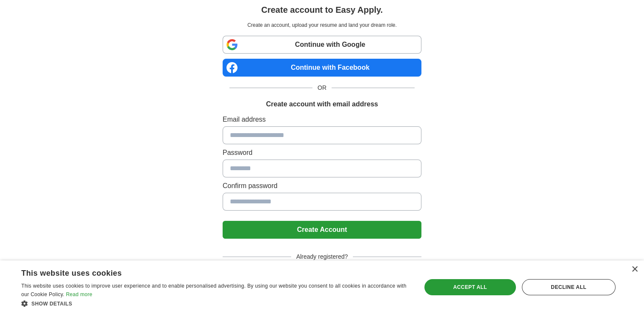  I want to click on h1: Create account to Easy Apply., so click(322, 10).